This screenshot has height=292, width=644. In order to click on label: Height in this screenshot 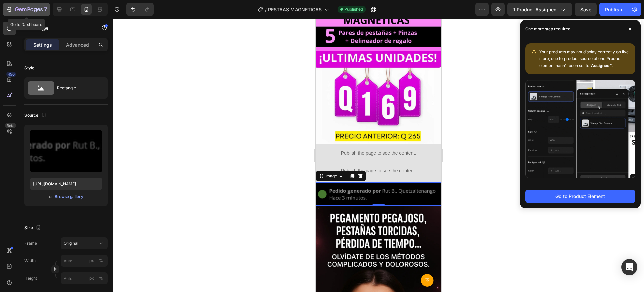, I will do `click(31, 278)`.